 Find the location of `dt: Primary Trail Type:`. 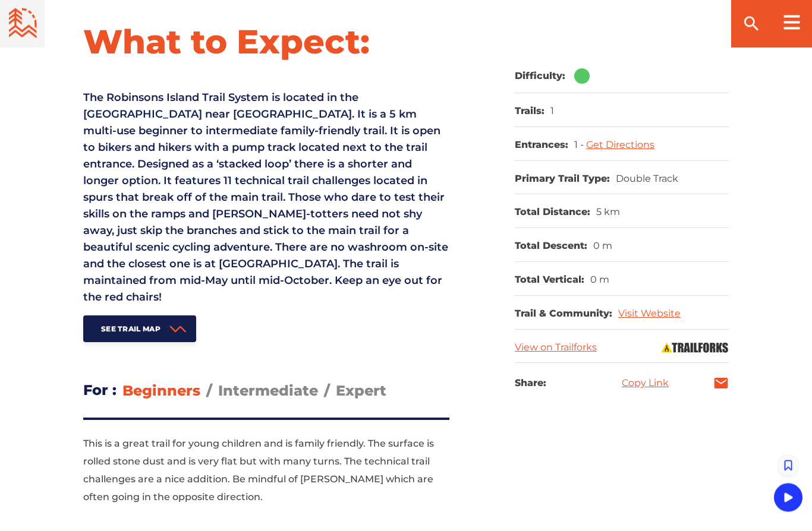

dt: Primary Trail Type: is located at coordinates (562, 179).